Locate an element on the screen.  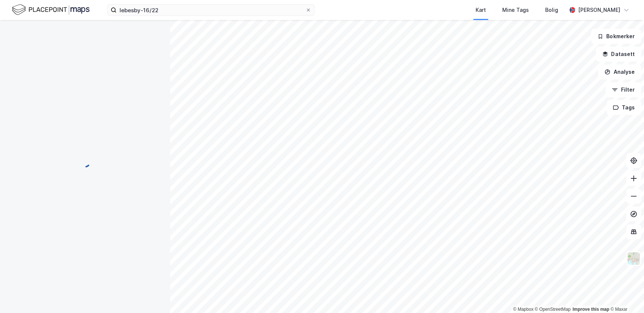
button: Analyse is located at coordinates (620, 72).